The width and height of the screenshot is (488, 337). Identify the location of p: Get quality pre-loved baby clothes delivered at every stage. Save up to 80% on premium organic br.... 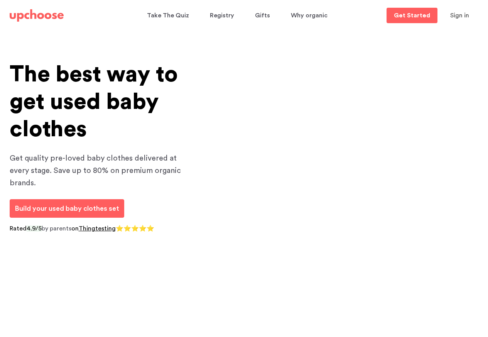
(102, 171).